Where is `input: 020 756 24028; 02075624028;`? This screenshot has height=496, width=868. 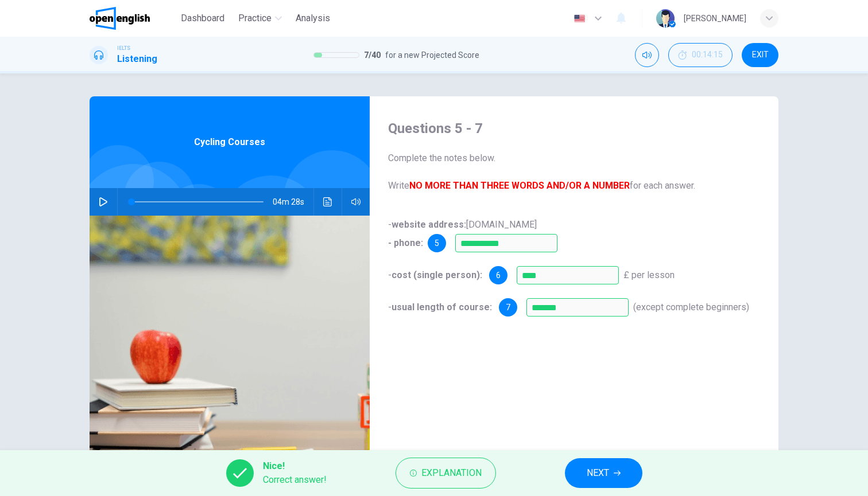
input: 020 756 24028; 02075624028; is located at coordinates (506, 243).